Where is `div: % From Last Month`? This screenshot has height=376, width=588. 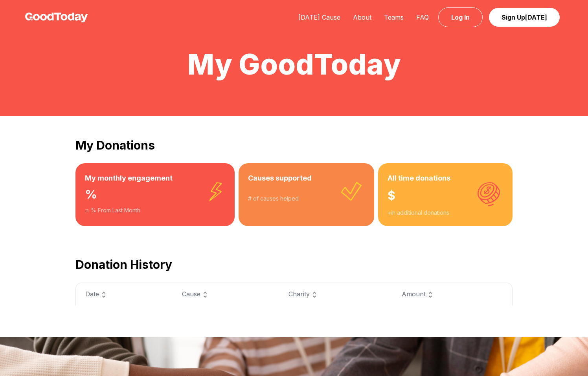 div: % From Last Month is located at coordinates (155, 211).